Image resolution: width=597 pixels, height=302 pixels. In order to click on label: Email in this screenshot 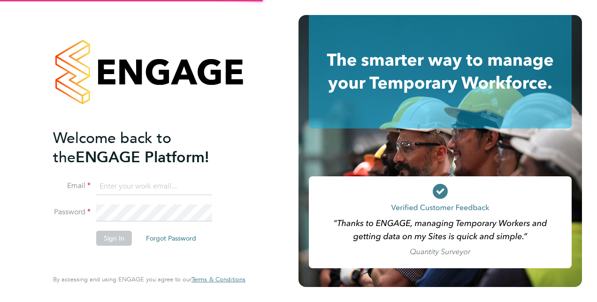, I will do `click(72, 186)`.